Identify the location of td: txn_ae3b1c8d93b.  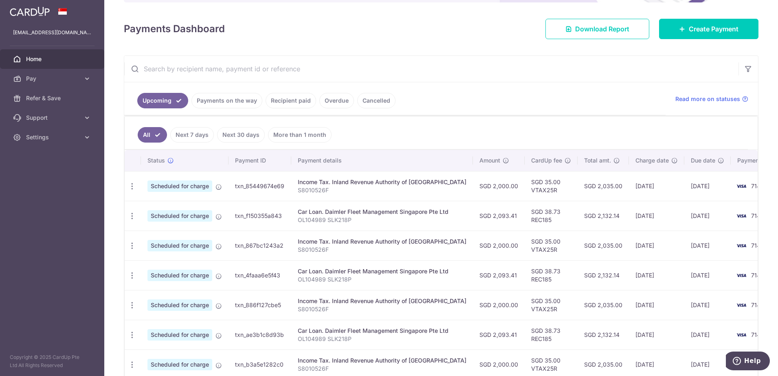
(260, 334).